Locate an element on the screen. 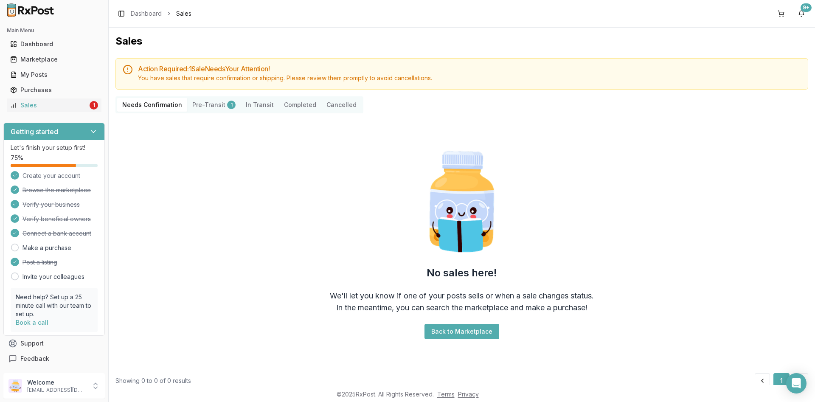 The height and width of the screenshot is (402, 815). div: My Posts is located at coordinates (54, 75).